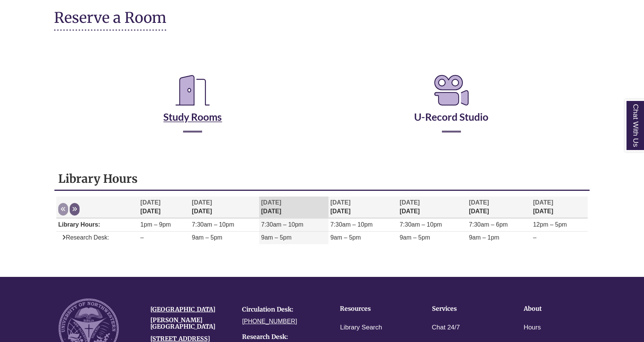 Image resolution: width=644 pixels, height=342 pixels. Describe the element at coordinates (322, 103) in the screenshot. I see `div: Reserve a Room` at that location.